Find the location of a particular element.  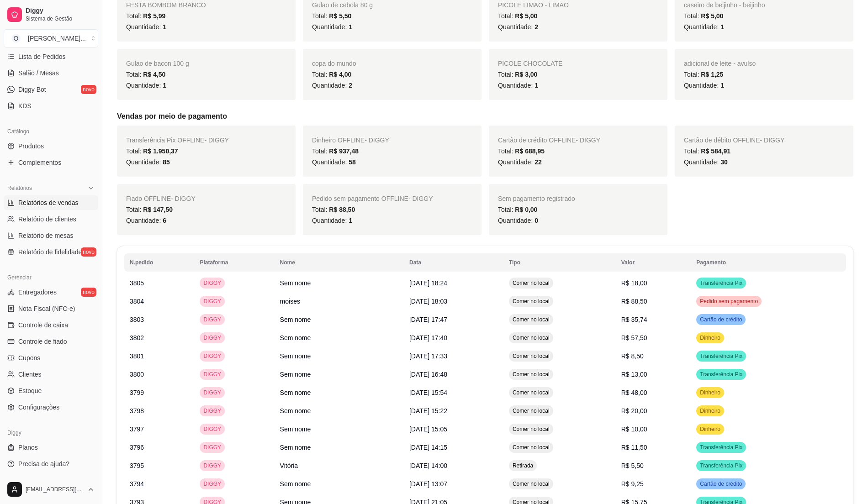

span: 3794 is located at coordinates (137, 484).